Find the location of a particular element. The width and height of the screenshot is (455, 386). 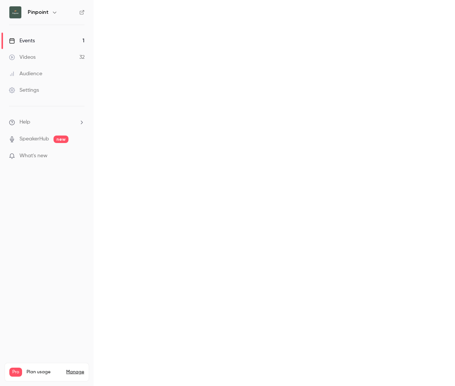

span: Pro is located at coordinates (16, 372).